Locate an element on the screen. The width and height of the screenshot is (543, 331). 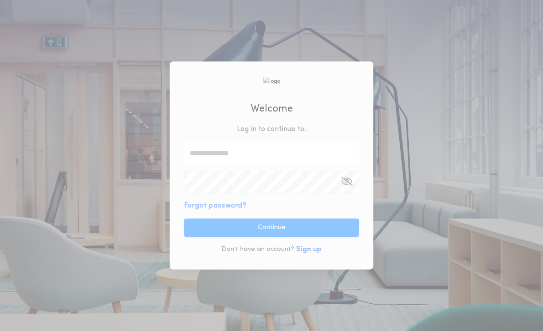
button: Sign up is located at coordinates (309, 249).